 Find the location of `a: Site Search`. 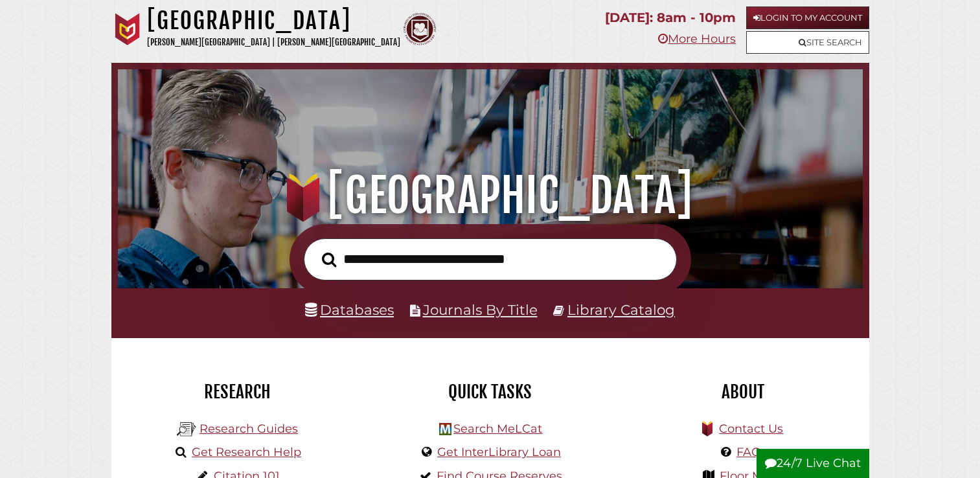

a: Site Search is located at coordinates (808, 42).